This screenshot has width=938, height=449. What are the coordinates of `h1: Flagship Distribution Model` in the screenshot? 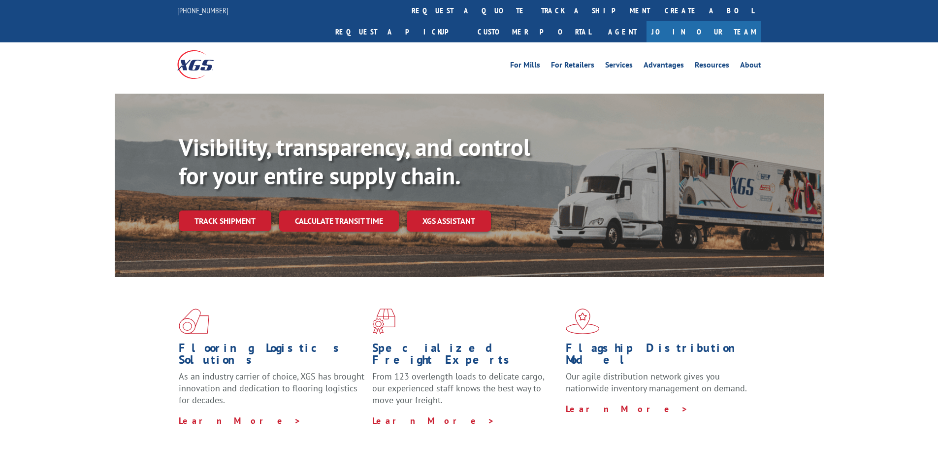 It's located at (659, 356).